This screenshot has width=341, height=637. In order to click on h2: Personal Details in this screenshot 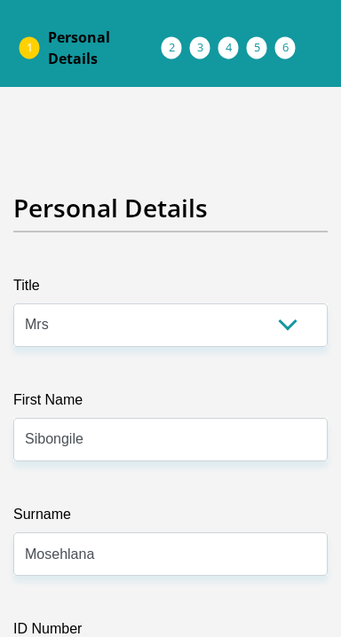, I will do `click(170, 208)`.